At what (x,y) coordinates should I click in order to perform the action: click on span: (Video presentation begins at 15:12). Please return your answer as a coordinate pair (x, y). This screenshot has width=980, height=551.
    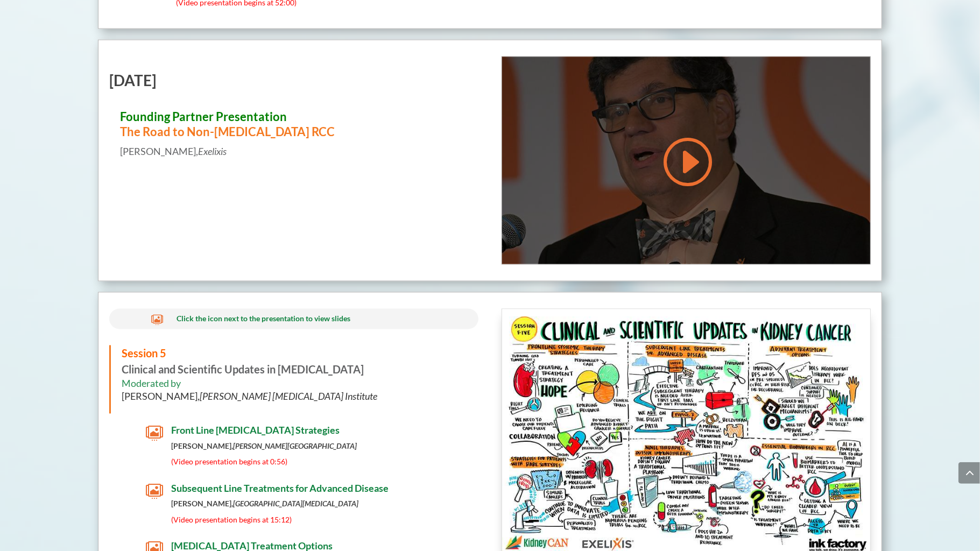
    Looking at the image, I should click on (232, 520).